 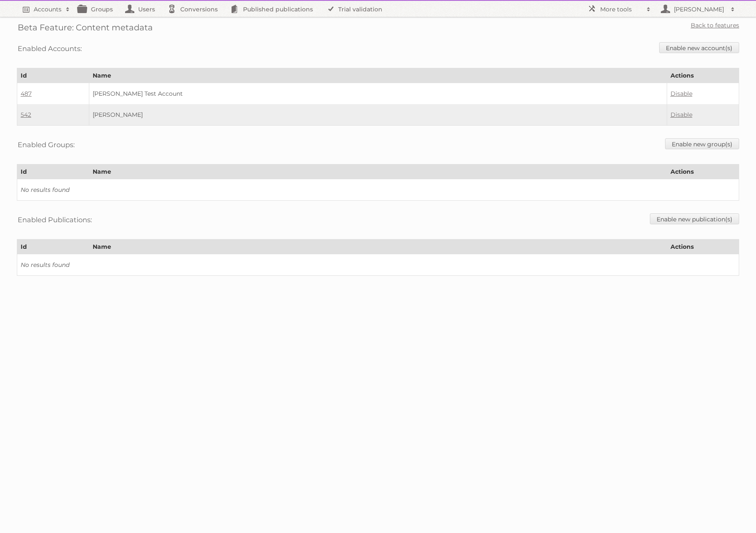 What do you see at coordinates (356, 9) in the screenshot?
I see `a: Trial validation` at bounding box center [356, 9].